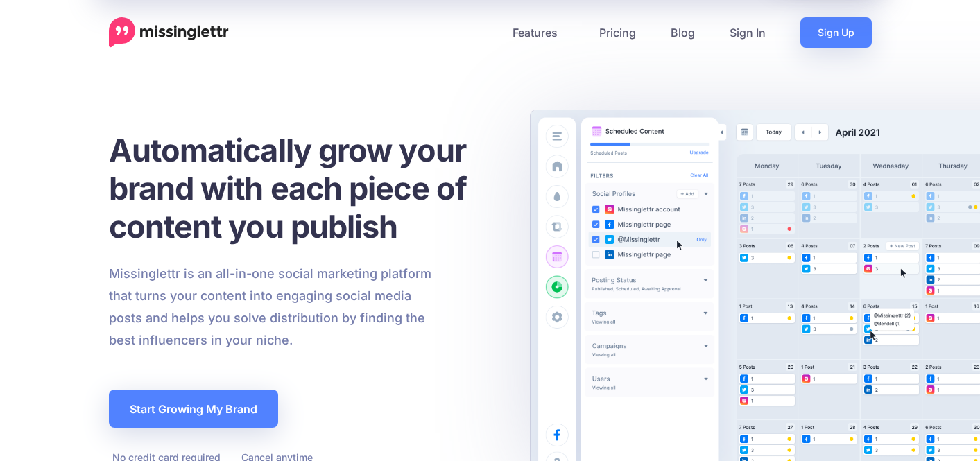 The image size is (980, 461). What do you see at coordinates (194, 409) in the screenshot?
I see `a: Start Growing My Brand` at bounding box center [194, 409].